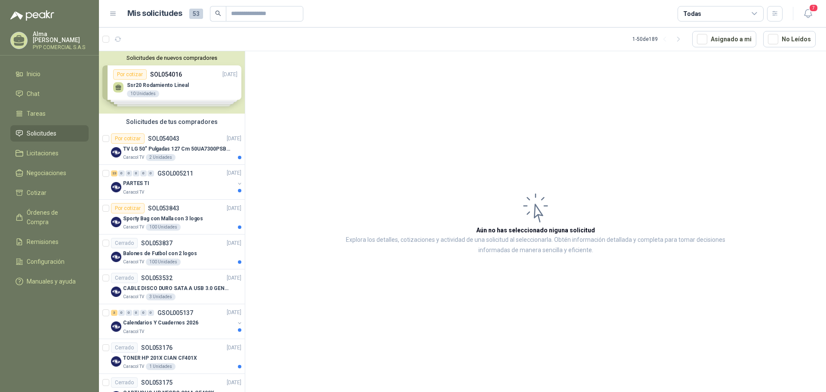  I want to click on span: Inicio, so click(34, 74).